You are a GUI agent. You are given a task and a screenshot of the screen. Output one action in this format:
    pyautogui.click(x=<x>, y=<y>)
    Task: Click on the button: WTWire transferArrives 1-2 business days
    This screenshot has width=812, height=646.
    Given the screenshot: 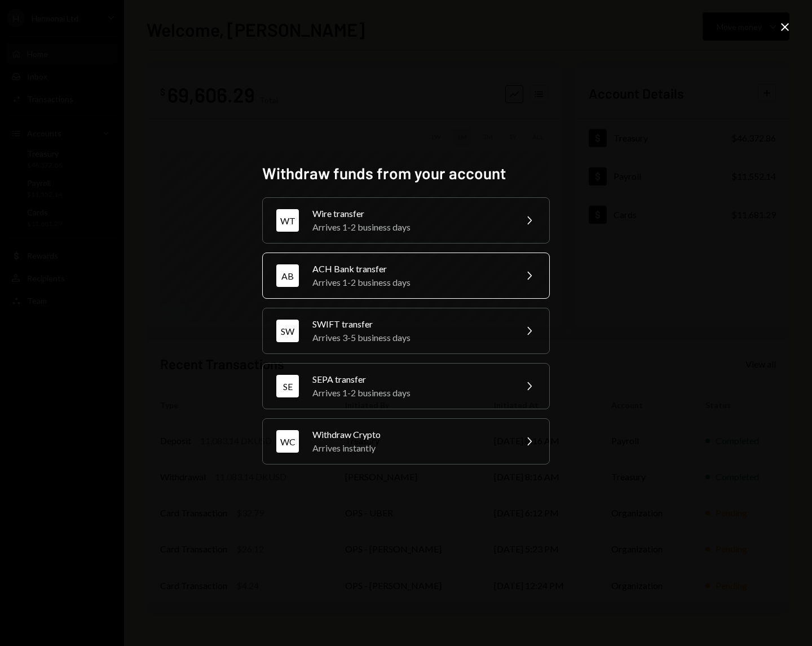 What is the action you would take?
    pyautogui.click(x=406, y=220)
    